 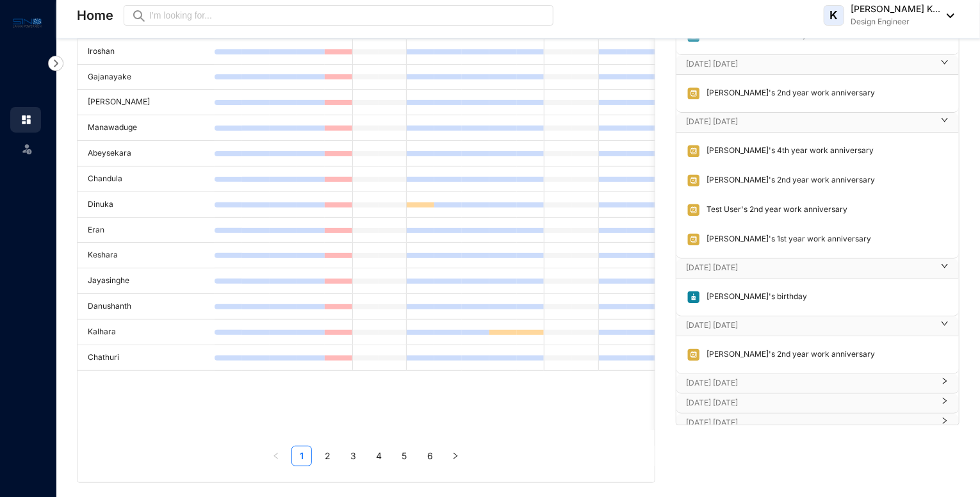 I want to click on li: 3, so click(x=353, y=456).